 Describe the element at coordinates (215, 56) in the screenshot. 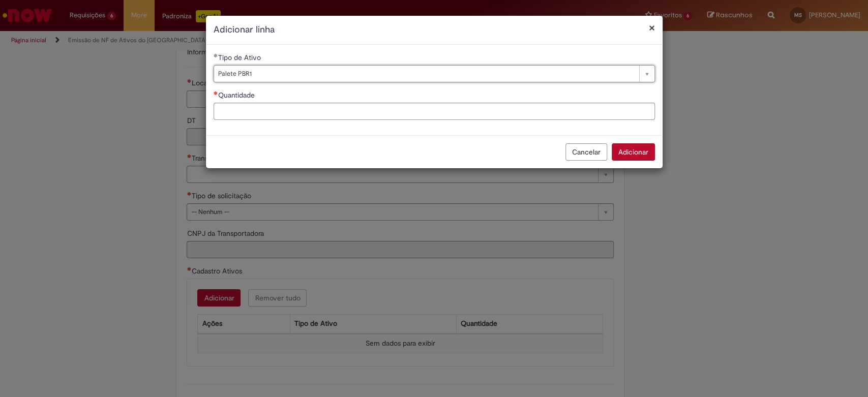

I see `span: Obrigatório Preenchido` at that location.